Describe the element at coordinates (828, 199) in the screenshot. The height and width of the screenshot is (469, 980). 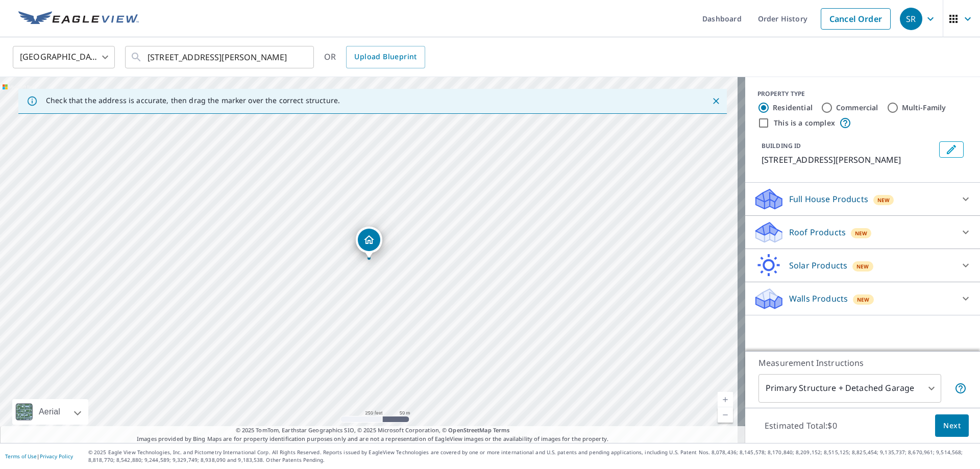
I see `p: Full House Products` at that location.